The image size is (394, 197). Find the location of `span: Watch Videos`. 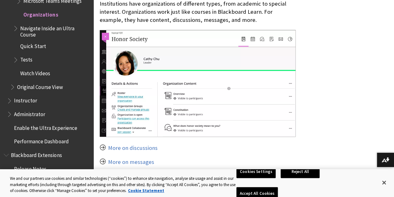

span: Watch Videos is located at coordinates (35, 72).